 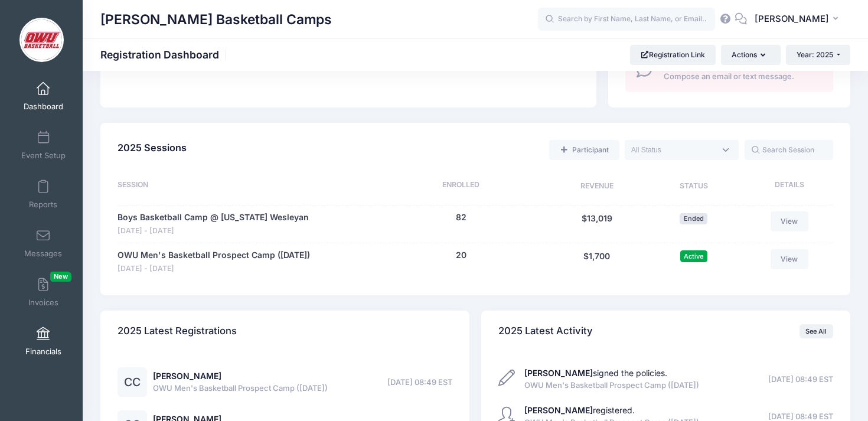 What do you see at coordinates (43, 244) in the screenshot?
I see `a: Messages` at bounding box center [43, 244].